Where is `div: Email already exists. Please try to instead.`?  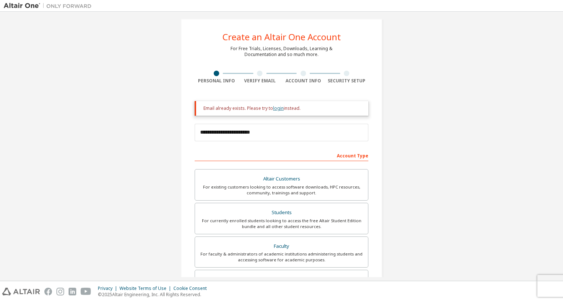
div: Email already exists. Please try to instead. is located at coordinates (283, 108).